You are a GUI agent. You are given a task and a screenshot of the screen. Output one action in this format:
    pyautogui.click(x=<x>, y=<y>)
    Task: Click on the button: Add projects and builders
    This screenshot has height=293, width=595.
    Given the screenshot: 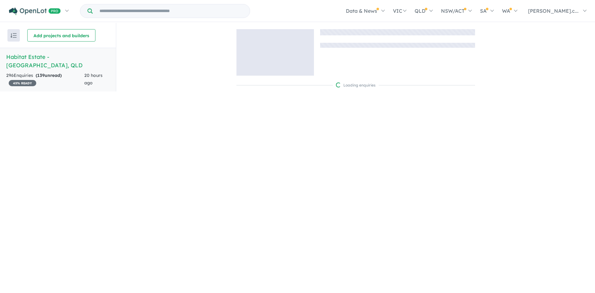 What is the action you would take?
    pyautogui.click(x=61, y=35)
    